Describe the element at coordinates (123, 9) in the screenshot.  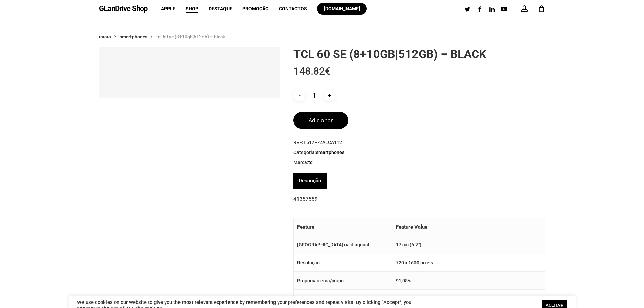
I see `a: GLanDrive Shop` at that location.